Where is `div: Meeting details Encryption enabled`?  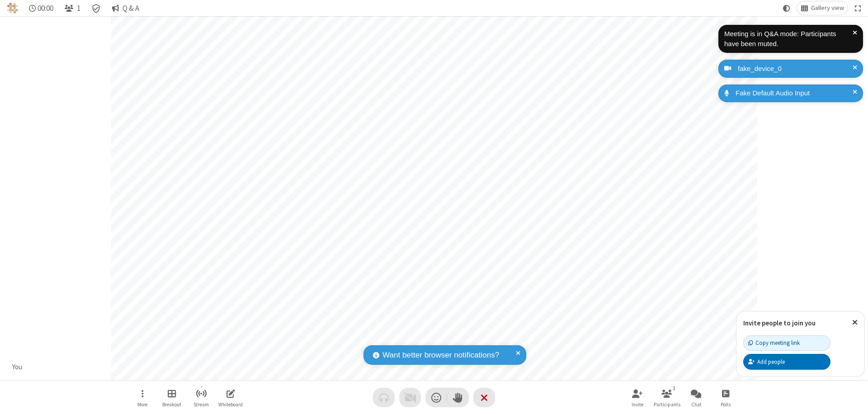
div: Meeting details Encryption enabled is located at coordinates (96, 9).